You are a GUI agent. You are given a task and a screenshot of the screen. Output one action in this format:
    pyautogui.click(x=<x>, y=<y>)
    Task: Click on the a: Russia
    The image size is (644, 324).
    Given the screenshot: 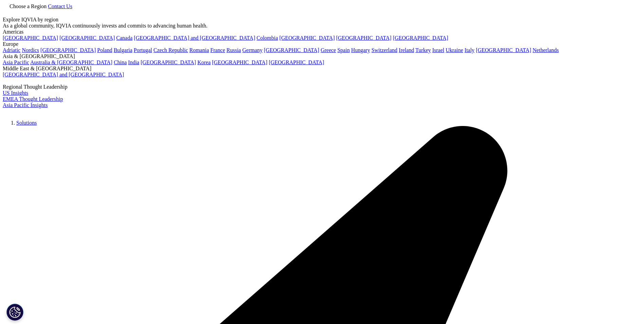 What is the action you would take?
    pyautogui.click(x=234, y=50)
    